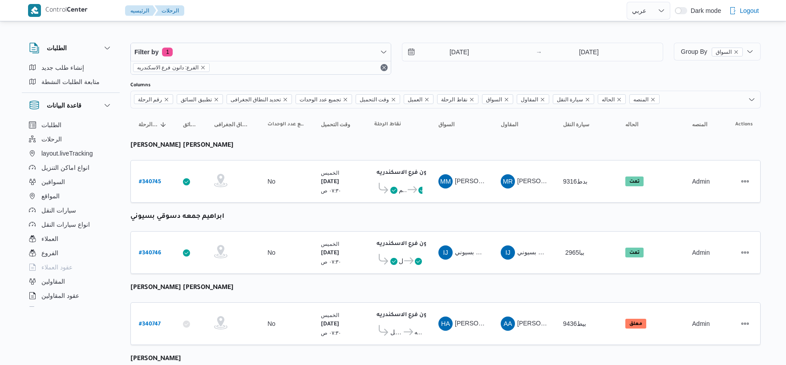 This screenshot has width=786, height=365. I want to click on button: Filter by1 active filters, so click(261, 52).